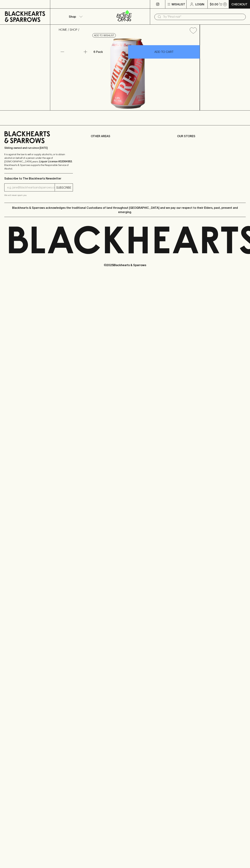  I want to click on p: 0, so click(225, 4).